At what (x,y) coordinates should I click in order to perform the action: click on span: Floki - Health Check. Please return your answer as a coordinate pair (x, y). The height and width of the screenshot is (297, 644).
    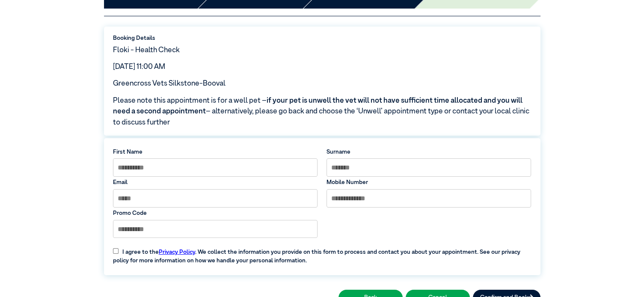
    Looking at the image, I should click on (147, 50).